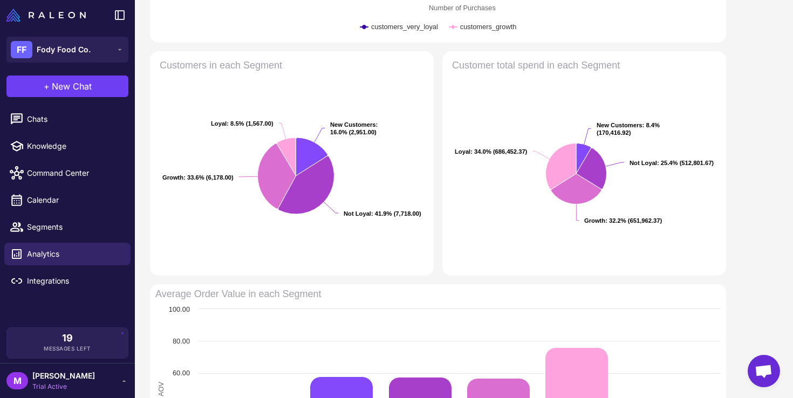 The height and width of the screenshot is (398, 793). What do you see at coordinates (67, 200) in the screenshot?
I see `a: Calendar` at bounding box center [67, 200].